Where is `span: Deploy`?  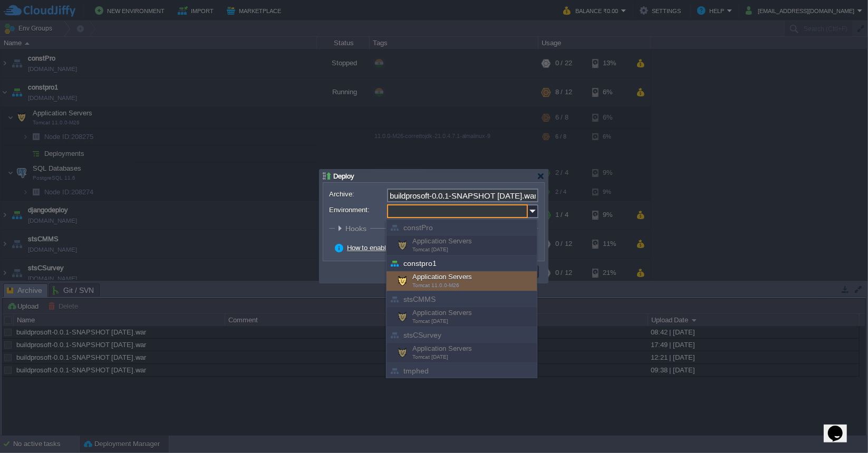
span: Deploy is located at coordinates (344, 176).